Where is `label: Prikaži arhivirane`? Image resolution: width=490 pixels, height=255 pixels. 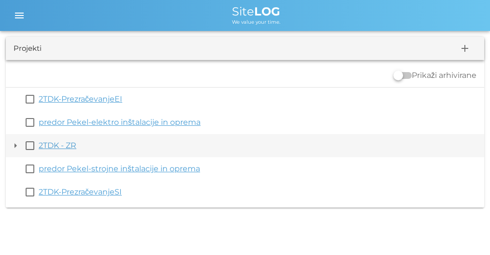
label: Prikaži arhivirane is located at coordinates (444, 75).